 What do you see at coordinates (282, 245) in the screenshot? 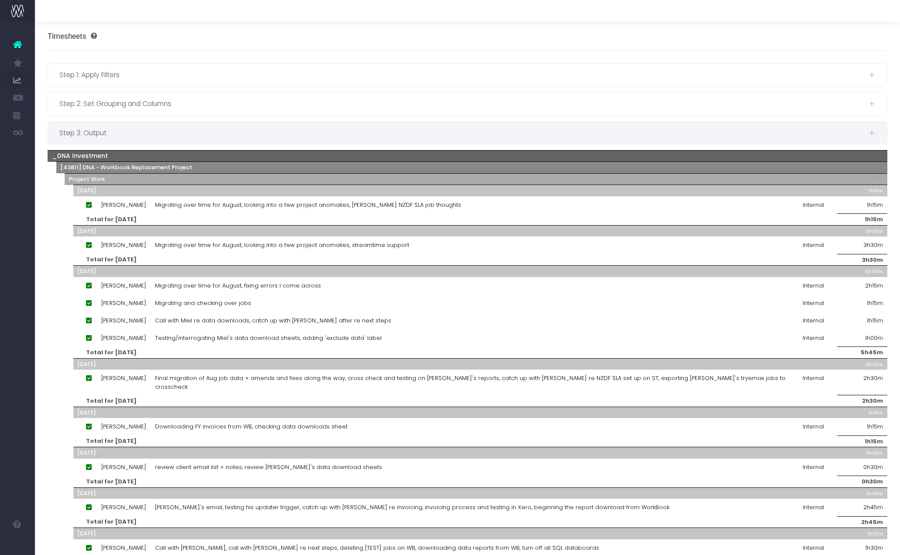
I see `span: Migrating over time for August, looking into a few project anomalies, streamtime support` at bounding box center [282, 245].